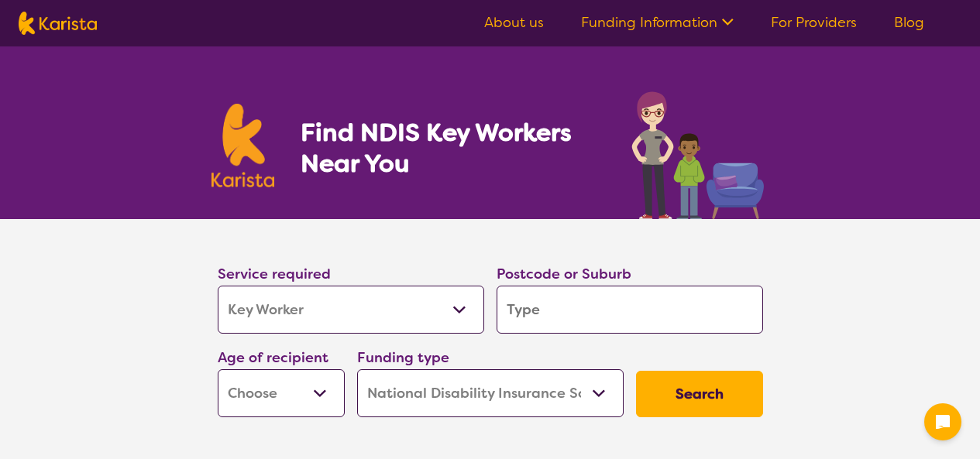 The height and width of the screenshot is (459, 980). I want to click on a: For Providers, so click(813, 23).